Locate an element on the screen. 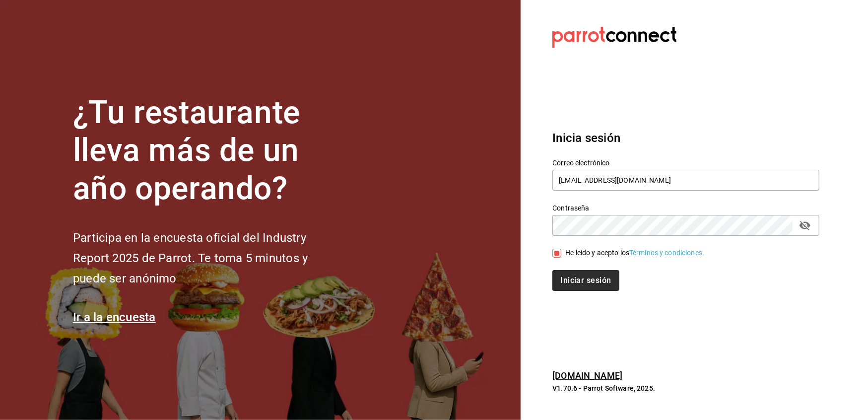 The image size is (868, 420). input: Ingresa tu correo electrónico is located at coordinates (686, 180).